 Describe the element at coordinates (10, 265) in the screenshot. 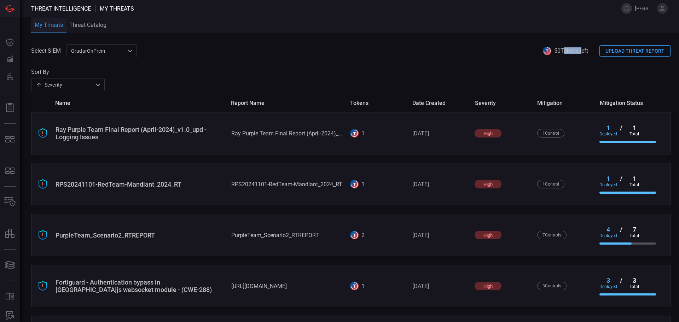

I see `button: Cards` at that location.